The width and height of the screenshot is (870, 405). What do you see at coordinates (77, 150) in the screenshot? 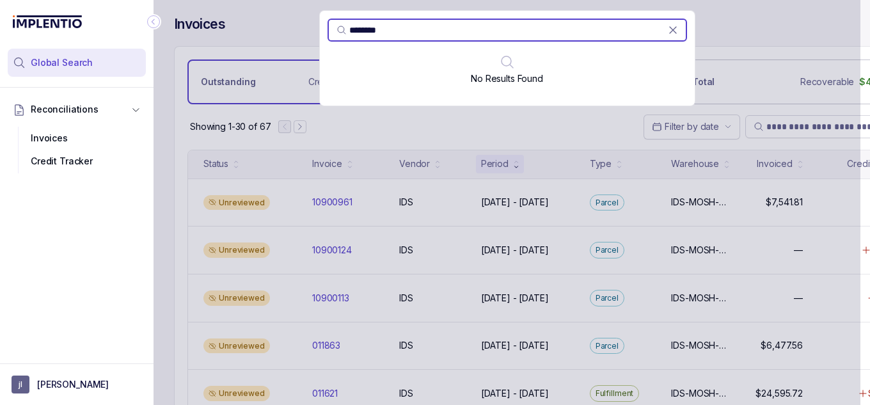
I see `div: Reconciliations` at bounding box center [77, 150].